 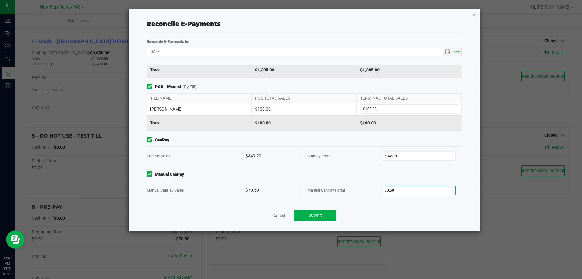 What do you see at coordinates (165, 190) in the screenshot?
I see `span: Manual CanPay Sales` at bounding box center [165, 190].